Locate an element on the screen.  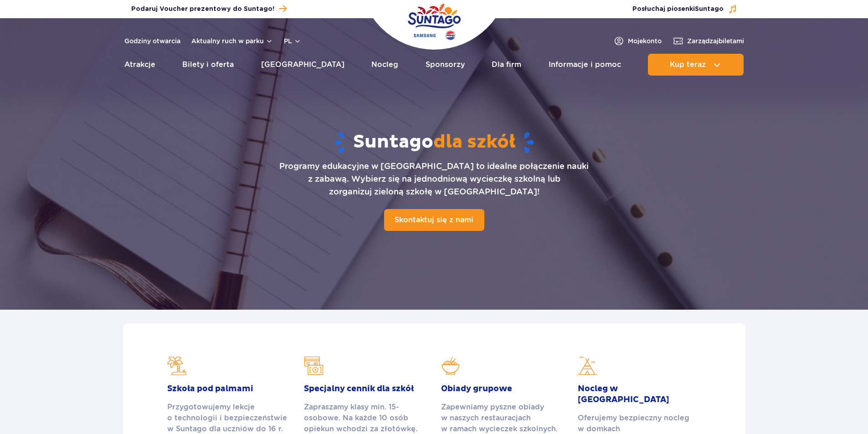
span: dla szkół is located at coordinates (475, 142).